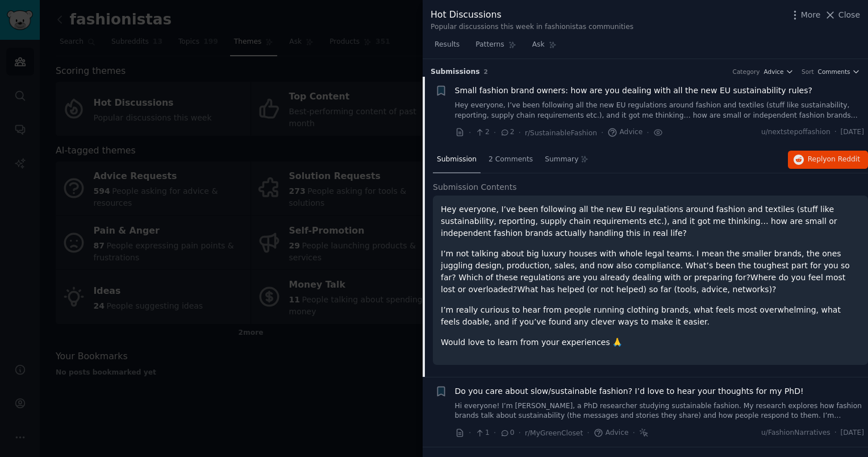 Image resolution: width=868 pixels, height=457 pixels. I want to click on span: Patterns, so click(490, 45).